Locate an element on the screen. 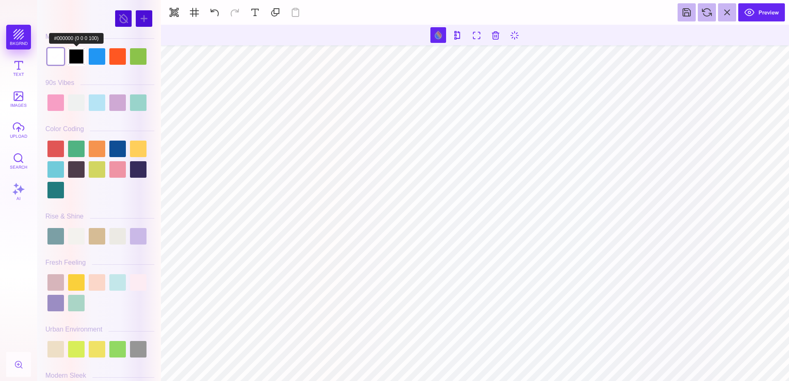 The height and width of the screenshot is (381, 789). button: Search is located at coordinates (19, 161).